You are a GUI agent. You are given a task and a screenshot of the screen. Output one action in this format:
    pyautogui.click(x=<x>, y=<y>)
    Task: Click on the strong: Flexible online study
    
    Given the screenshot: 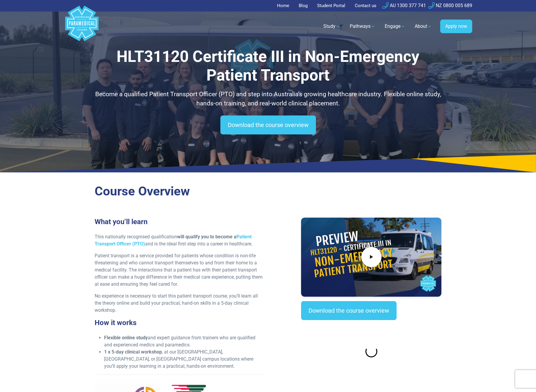 What is the action you would take?
    pyautogui.click(x=126, y=338)
    